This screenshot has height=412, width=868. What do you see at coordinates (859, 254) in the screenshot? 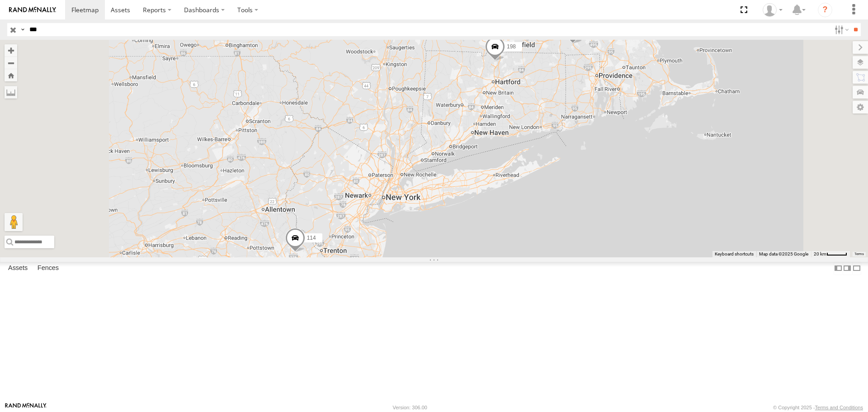
I see `a: Terms (opens in new tab)` at bounding box center [859, 254].